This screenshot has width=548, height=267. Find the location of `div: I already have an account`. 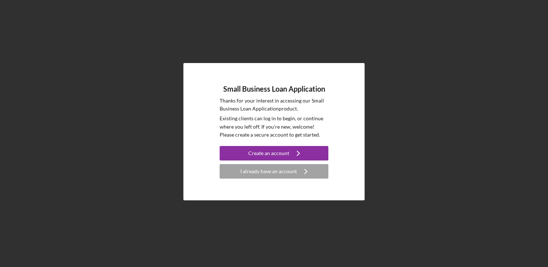

div: I already have an account is located at coordinates (268, 171).